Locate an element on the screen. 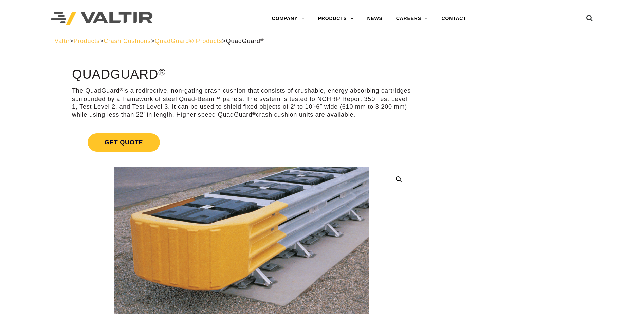  span: Valtir is located at coordinates (62, 41).